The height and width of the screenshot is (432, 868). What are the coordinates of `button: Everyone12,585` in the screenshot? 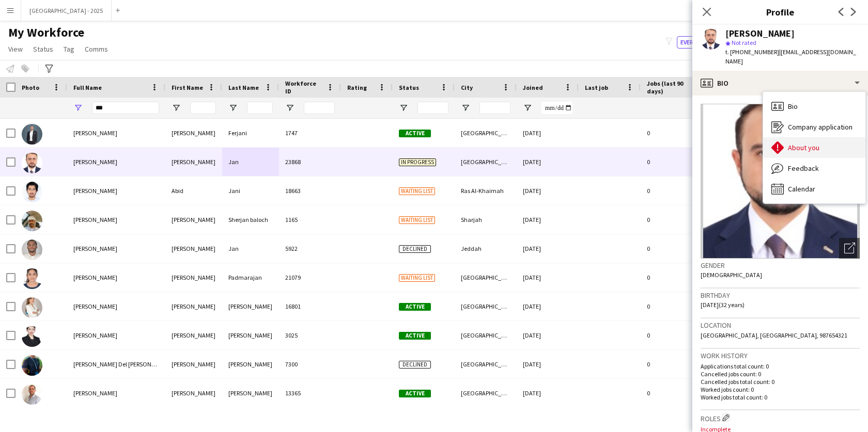 It's located at (705, 42).